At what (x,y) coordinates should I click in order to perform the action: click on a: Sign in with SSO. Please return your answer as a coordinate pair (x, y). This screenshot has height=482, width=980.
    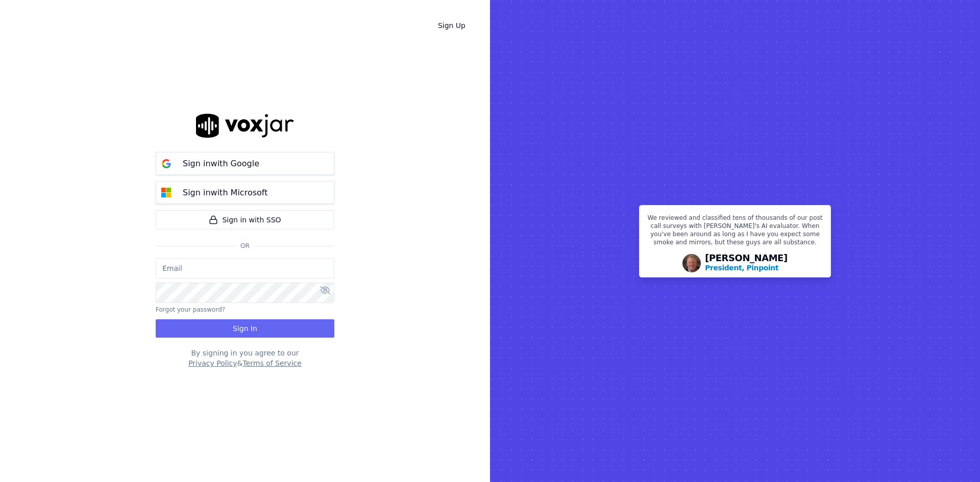
    Looking at the image, I should click on (245, 220).